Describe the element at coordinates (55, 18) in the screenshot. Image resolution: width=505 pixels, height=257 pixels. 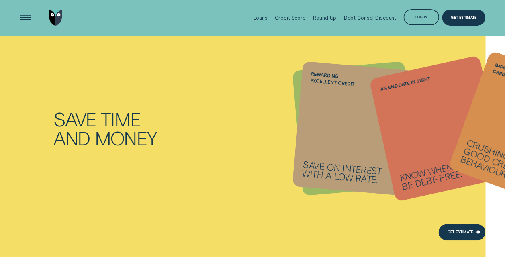
I see `img: Wisr` at that location.